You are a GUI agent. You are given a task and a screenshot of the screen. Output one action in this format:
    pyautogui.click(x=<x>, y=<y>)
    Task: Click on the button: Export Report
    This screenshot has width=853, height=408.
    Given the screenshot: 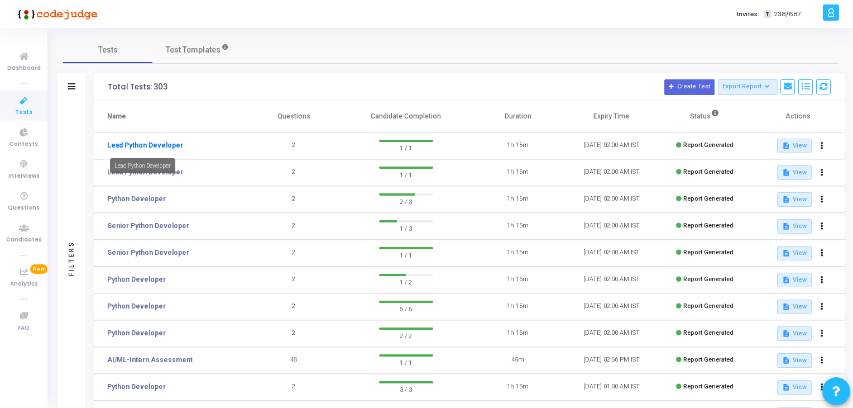 What is the action you would take?
    pyautogui.click(x=748, y=87)
    